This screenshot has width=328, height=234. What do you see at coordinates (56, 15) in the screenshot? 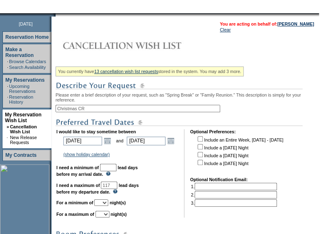
I see `img: blank.gif` at bounding box center [56, 15].